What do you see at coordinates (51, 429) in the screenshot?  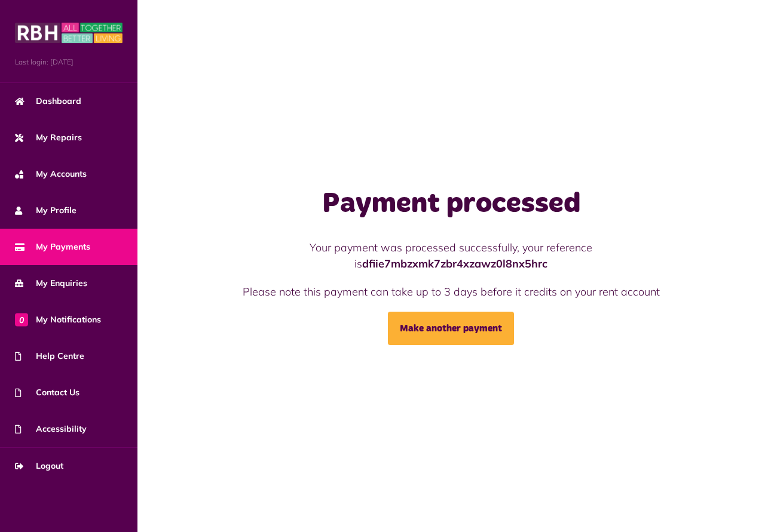 I see `span: Accessibility` at bounding box center [51, 429].